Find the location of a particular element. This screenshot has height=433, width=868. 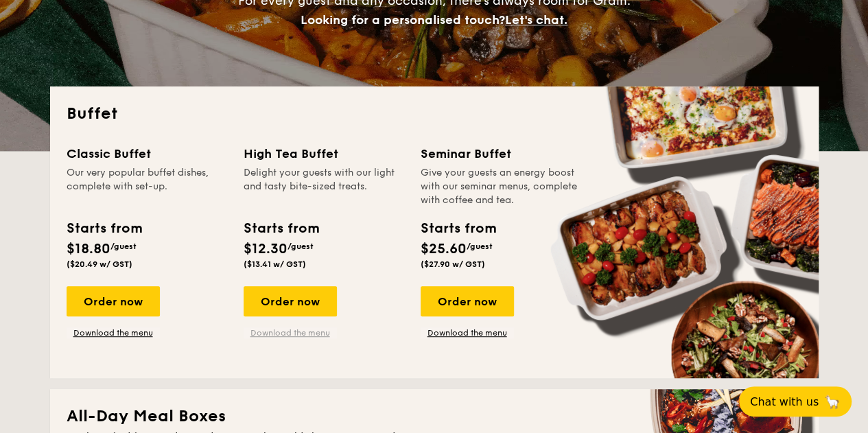

span: $18.80 is located at coordinates (88, 249).